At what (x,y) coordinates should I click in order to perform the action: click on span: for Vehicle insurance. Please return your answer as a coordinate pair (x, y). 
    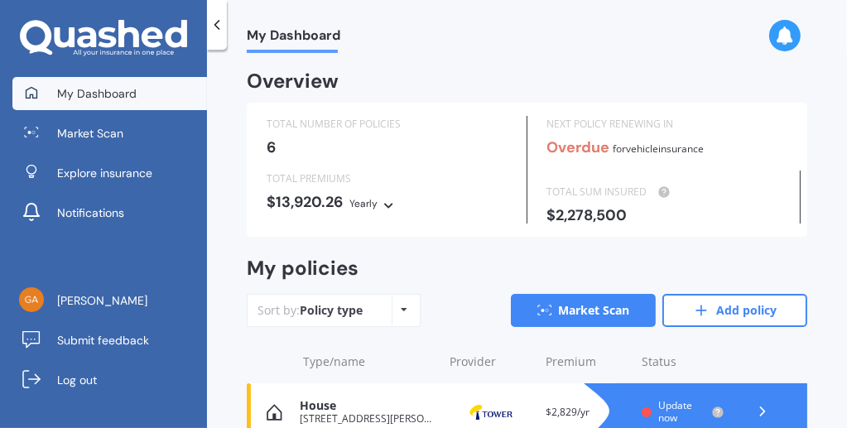
    Looking at the image, I should click on (659, 148).